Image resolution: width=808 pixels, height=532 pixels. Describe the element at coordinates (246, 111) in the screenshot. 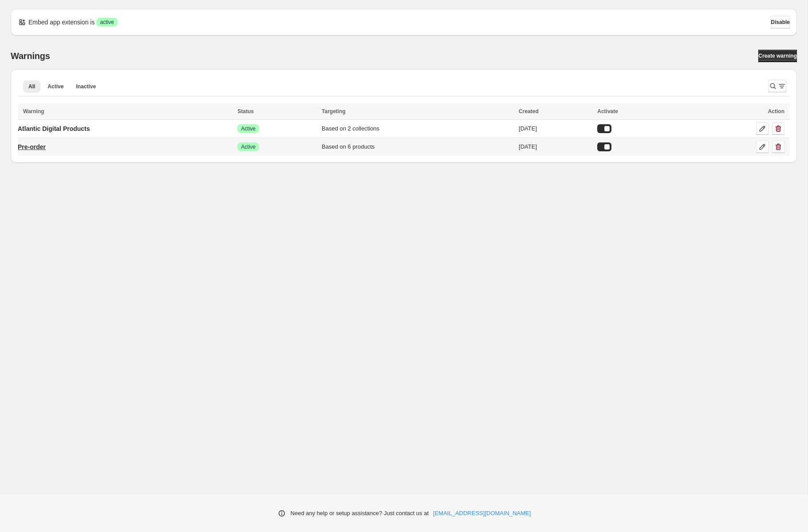

I see `span: Status` at that location.